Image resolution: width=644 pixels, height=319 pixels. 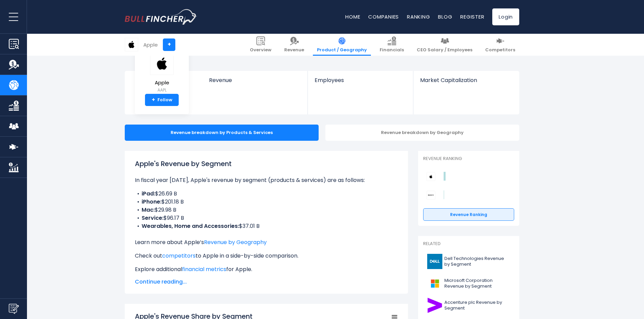 I want to click on a: Product / Geography, so click(x=342, y=45).